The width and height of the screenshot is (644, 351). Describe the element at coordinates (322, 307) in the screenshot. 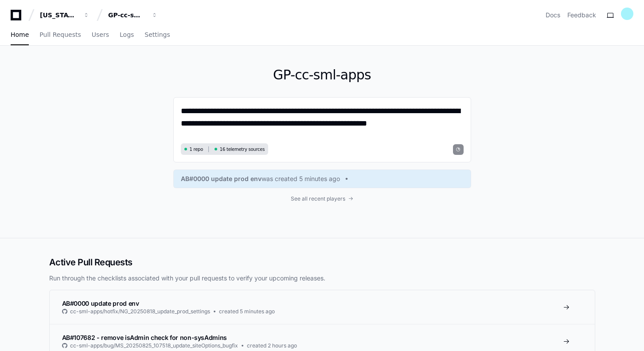

I see `a: AB#0000 update prod envcc-sml-apps/hotfix/NG_20250818_update_prod_settingscreated 5 minutes ago` at that location.